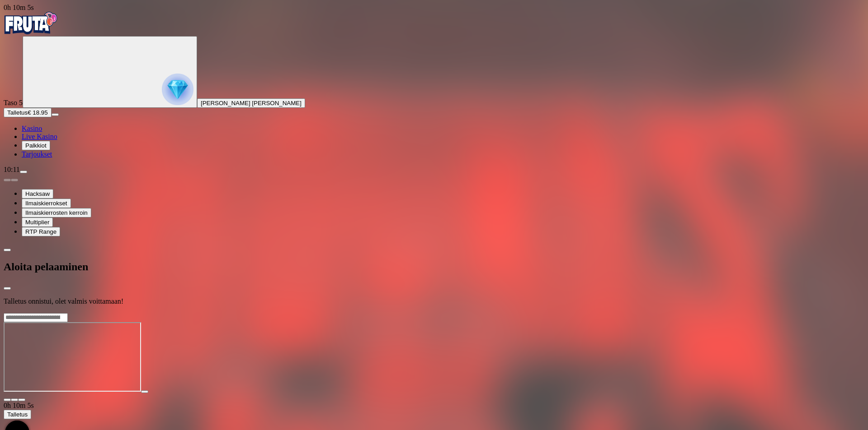 The image size is (868, 430). What do you see at coordinates (110, 72) in the screenshot?
I see `button: reward progress` at bounding box center [110, 72].